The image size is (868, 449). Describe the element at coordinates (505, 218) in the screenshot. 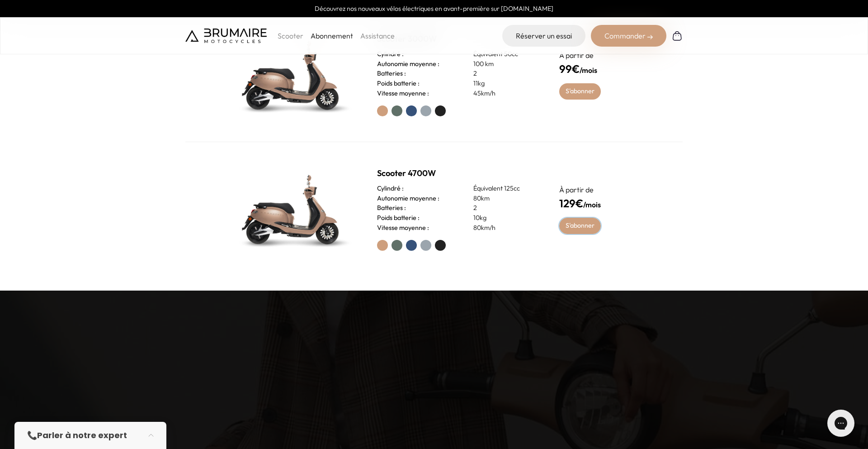

I see `p: 10kg` at that location.